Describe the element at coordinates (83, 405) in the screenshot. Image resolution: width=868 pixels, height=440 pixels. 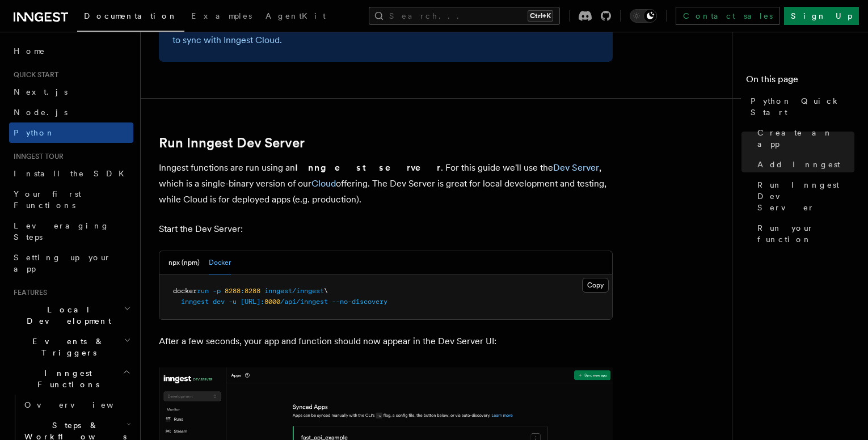
I see `span: Overview` at that location.